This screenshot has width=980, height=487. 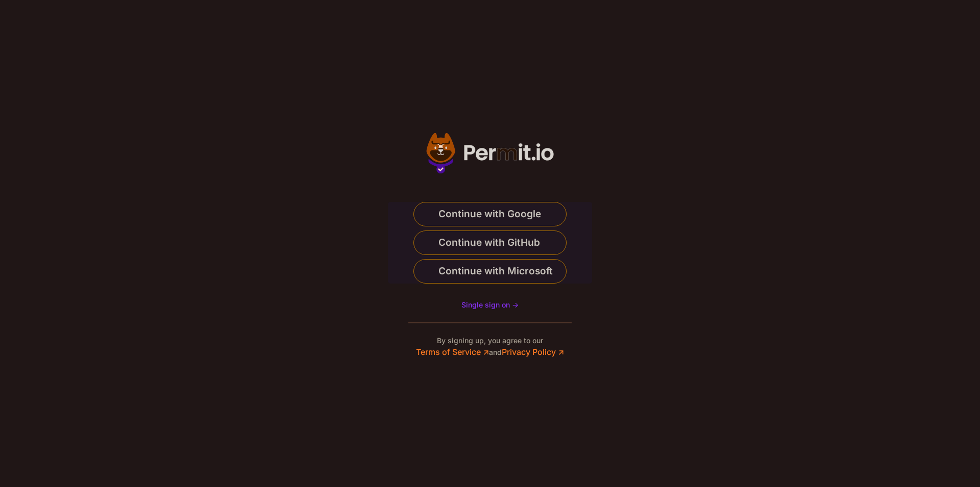 What do you see at coordinates (489, 243) in the screenshot?
I see `span: Continue with GitHub` at bounding box center [489, 243].